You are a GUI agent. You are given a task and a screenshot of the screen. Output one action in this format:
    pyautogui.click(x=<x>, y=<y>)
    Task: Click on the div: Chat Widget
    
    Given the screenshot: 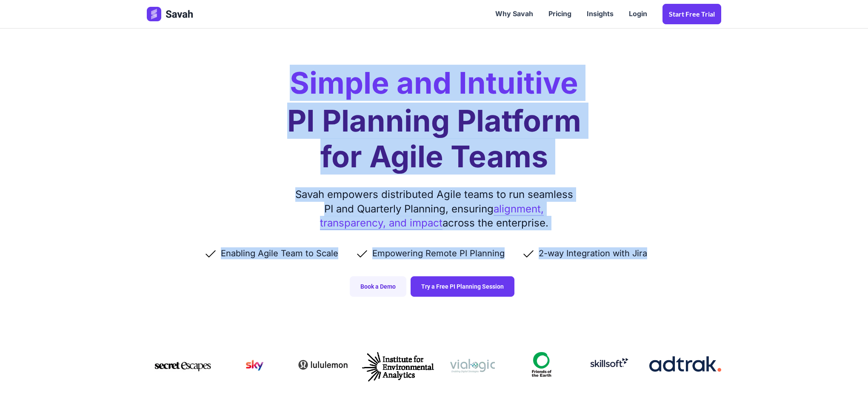 What is the action you would take?
    pyautogui.click(x=846, y=384)
    